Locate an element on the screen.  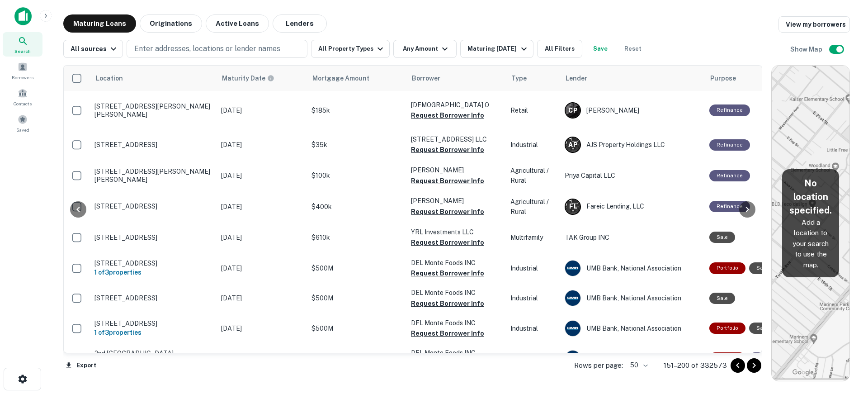
span: Lender is located at coordinates (576, 78).